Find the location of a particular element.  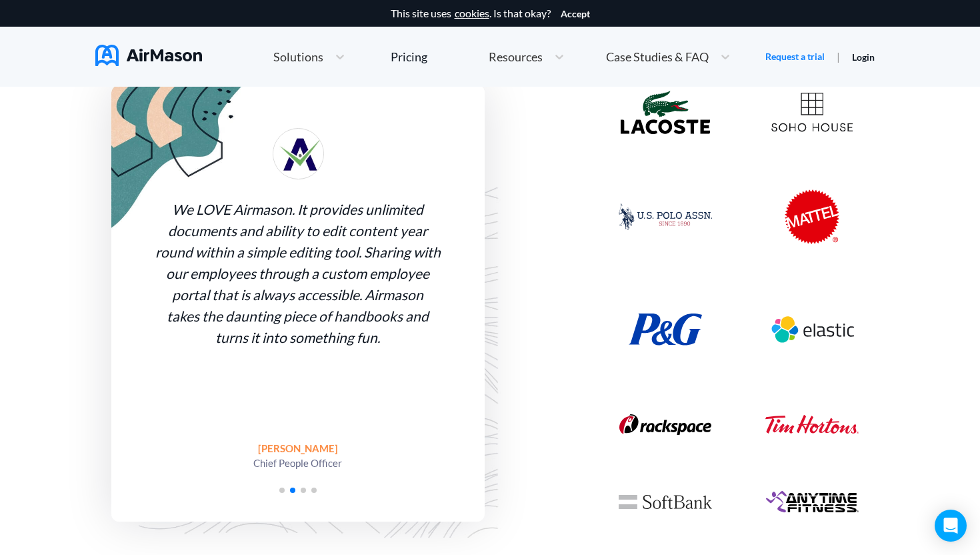

div: Procter & Gamble Employee Handbook is located at coordinates (665, 329).